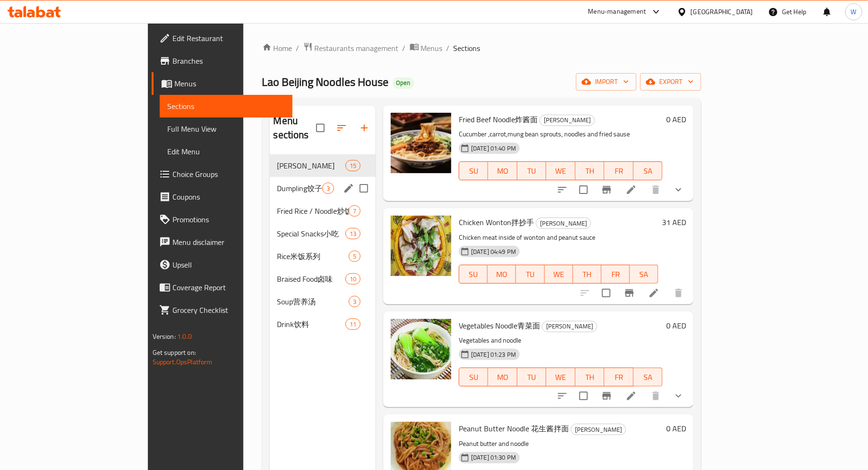 This screenshot has height=470, width=868. I want to click on span: WE, so click(559, 274).